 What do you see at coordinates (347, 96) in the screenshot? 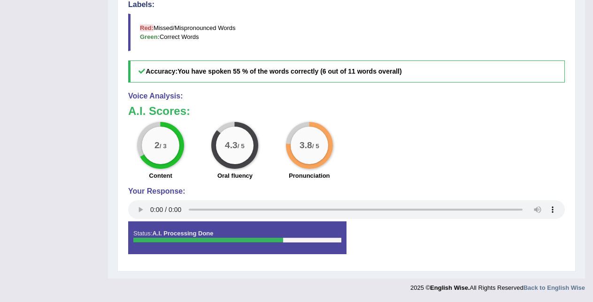
I see `h4: Voice Analysis:` at bounding box center [347, 96].